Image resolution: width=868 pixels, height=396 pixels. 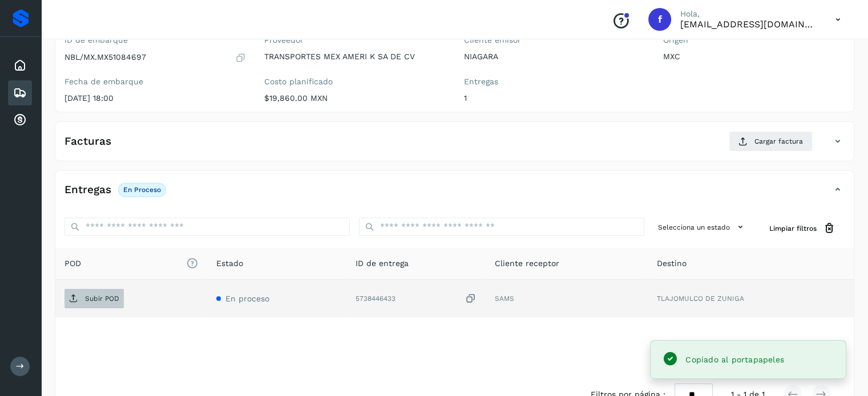 I want to click on button: Limpiar filtros, so click(x=802, y=228).